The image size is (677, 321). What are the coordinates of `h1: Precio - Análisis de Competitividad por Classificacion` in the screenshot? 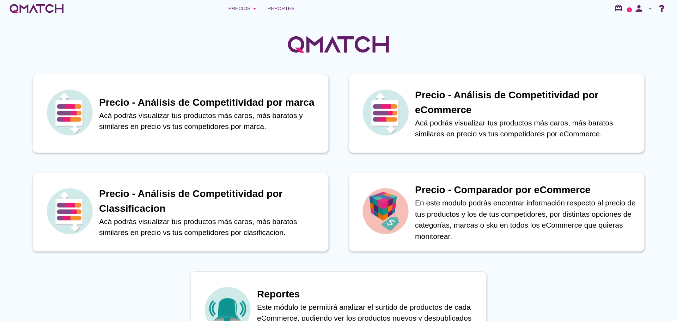 It's located at (210, 201).